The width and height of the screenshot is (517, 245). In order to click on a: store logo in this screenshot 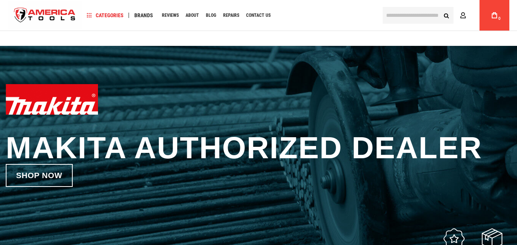, I will do `click(45, 15)`.